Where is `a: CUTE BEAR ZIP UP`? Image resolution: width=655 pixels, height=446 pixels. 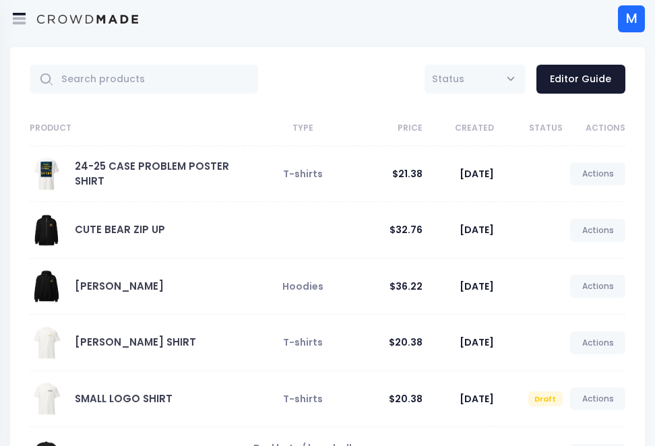 a: CUTE BEAR ZIP UP is located at coordinates (120, 229).